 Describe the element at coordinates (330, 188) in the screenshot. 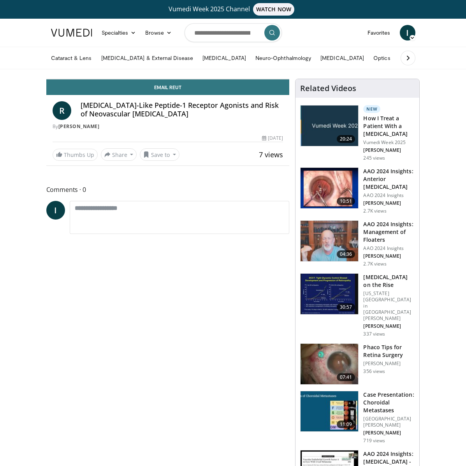

I see `img: fd942f01-32bb-45af-b226-b96b538a46e6.150x105_q85_crop-smart_upscale.jpg` at that location.